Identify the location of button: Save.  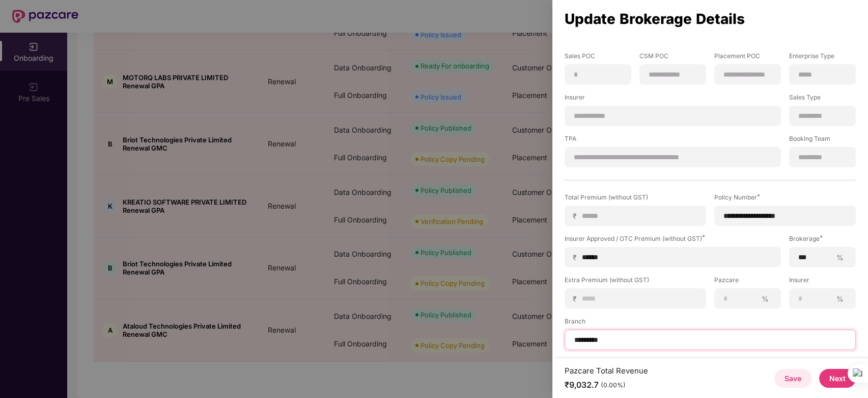
(793, 377).